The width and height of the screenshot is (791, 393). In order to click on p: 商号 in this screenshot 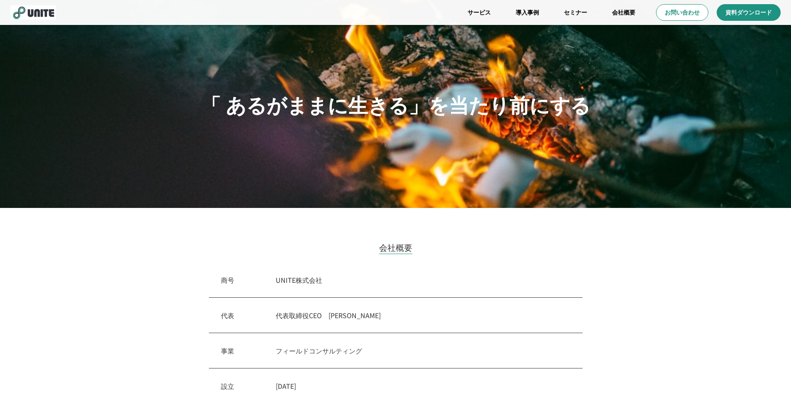, I will do `click(228, 280)`.